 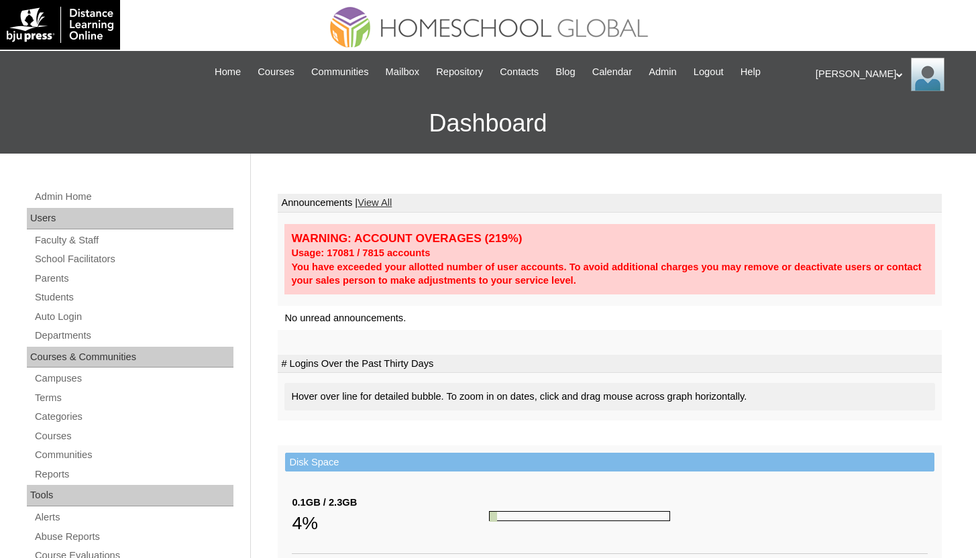 I want to click on span: Logout, so click(x=708, y=72).